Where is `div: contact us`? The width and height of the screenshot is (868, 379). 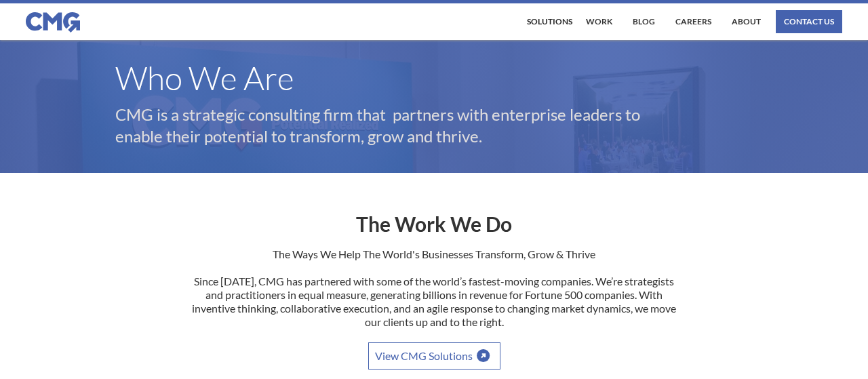
div: contact us is located at coordinates (809, 21).